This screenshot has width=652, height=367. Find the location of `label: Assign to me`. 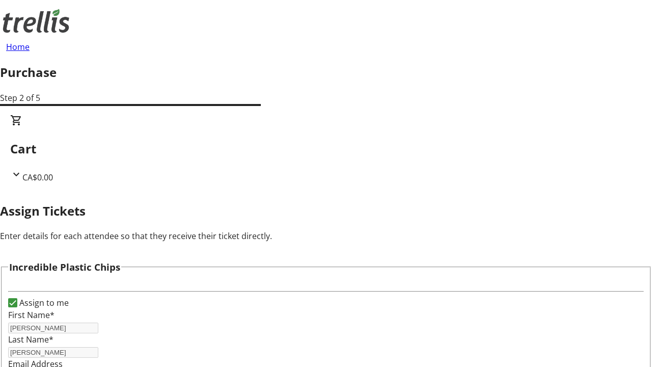

label: Assign to me is located at coordinates (43, 303).